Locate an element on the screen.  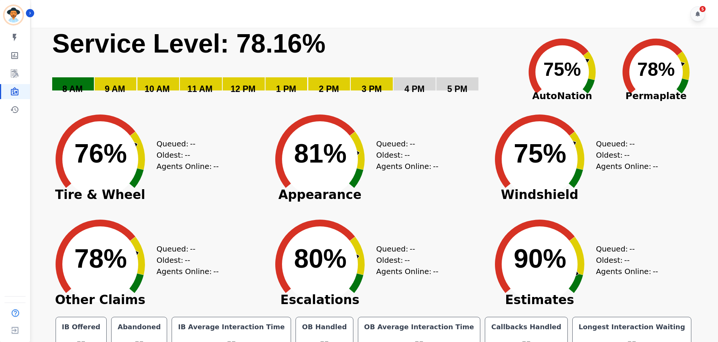
span: Appearance is located at coordinates (320, 195).